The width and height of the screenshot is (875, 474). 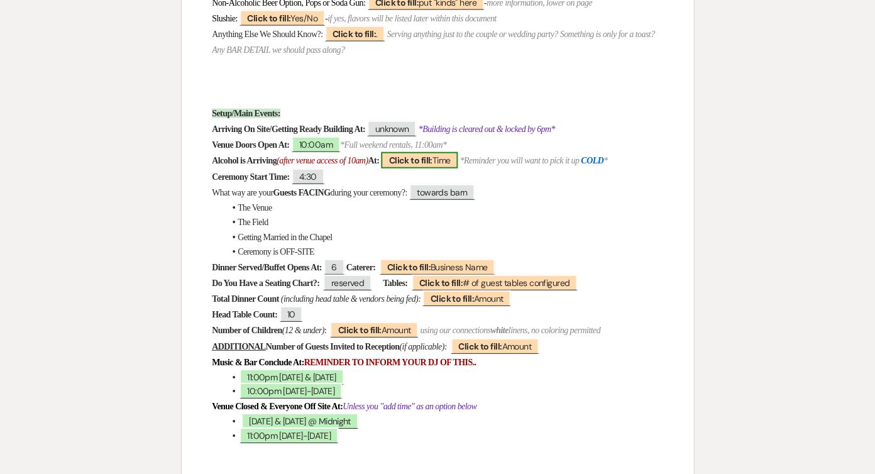 What do you see at coordinates (244, 160) in the screenshot?
I see `strong: Alcohol is Arriving` at bounding box center [244, 160].